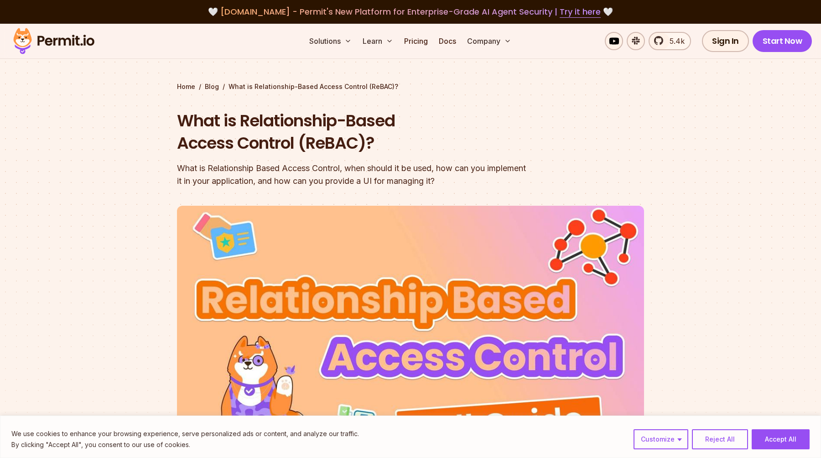 This screenshot has height=458, width=821. I want to click on button: Accept All, so click(780, 439).